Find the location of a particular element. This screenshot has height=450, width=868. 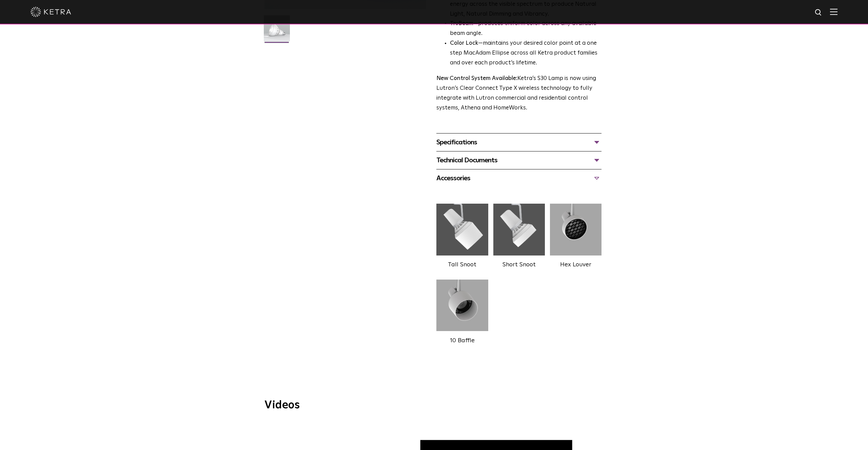

img: Hamburger%20Nav.svg is located at coordinates (834, 12).